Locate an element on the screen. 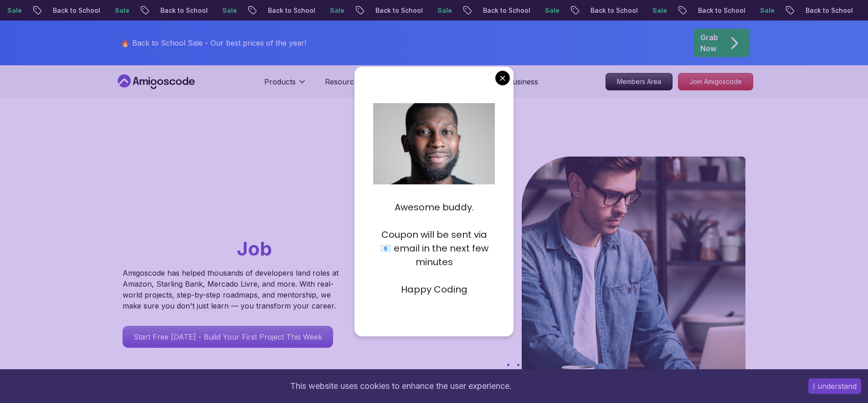  a: Join Amigoscode is located at coordinates (716, 82).